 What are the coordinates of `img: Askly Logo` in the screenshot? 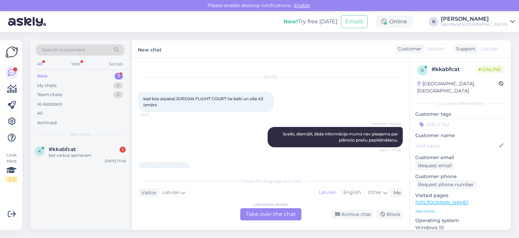 It's located at (12, 52).